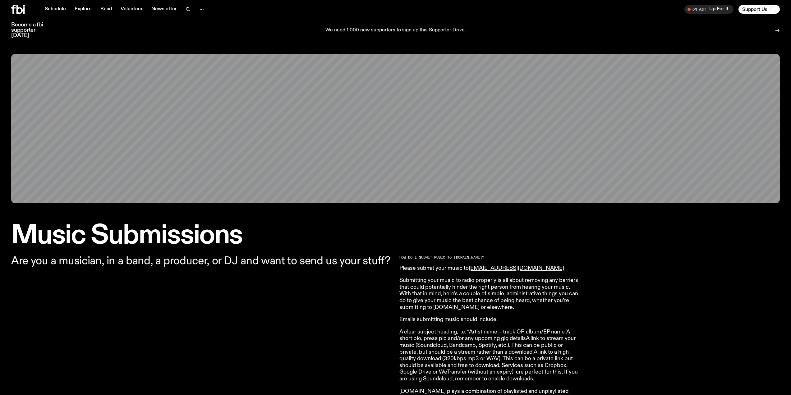  What do you see at coordinates (759, 9) in the screenshot?
I see `button: Support Us` at bounding box center [759, 9].